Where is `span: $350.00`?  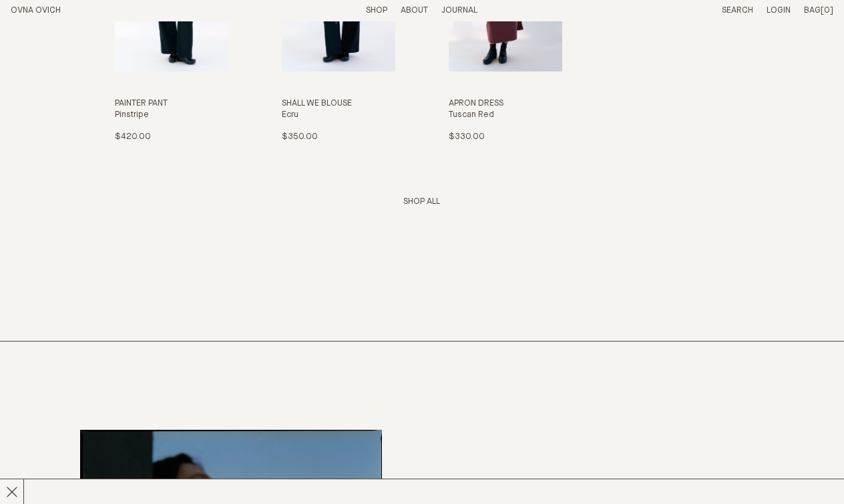 span: $350.00 is located at coordinates (300, 137).